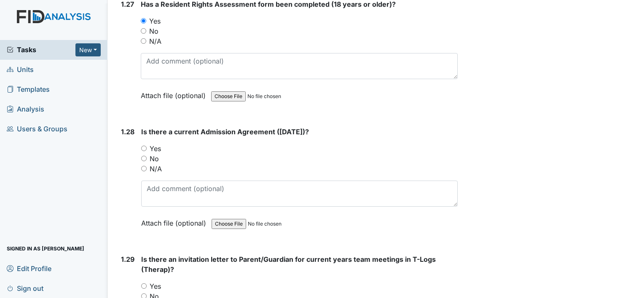  Describe the element at coordinates (37, 129) in the screenshot. I see `span: Users & Groups` at that location.